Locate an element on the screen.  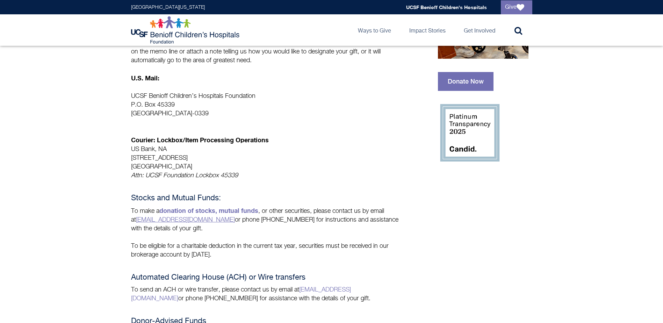
a: Ways to Give is located at coordinates (374, 30).